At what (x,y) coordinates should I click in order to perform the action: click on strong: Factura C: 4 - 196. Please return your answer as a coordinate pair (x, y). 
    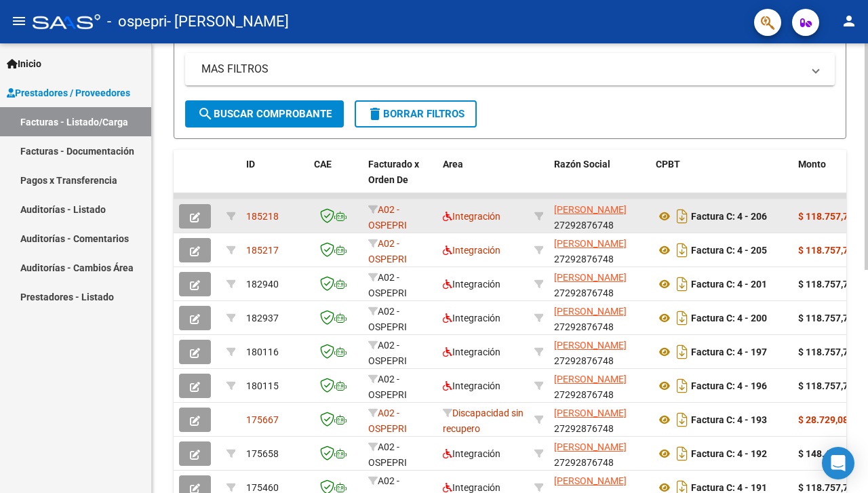
    Looking at the image, I should click on (729, 386).